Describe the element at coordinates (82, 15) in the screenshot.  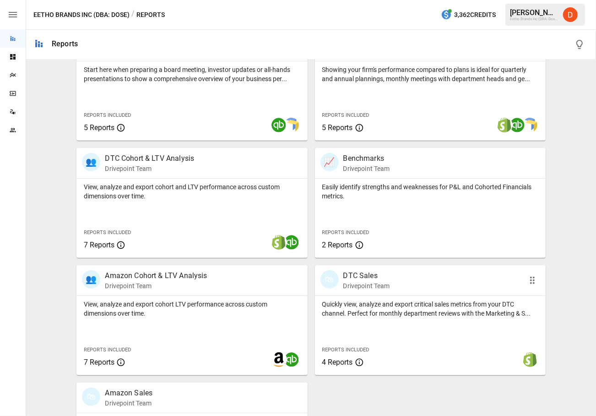
I see `button: Eetho Brands Inc (DBA: Dose)` at that location.